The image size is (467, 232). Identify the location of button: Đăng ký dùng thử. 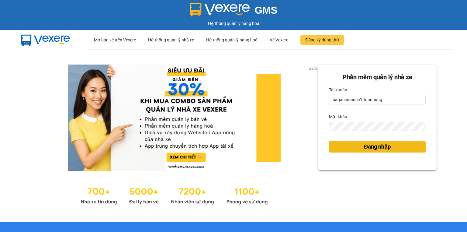
(322, 40).